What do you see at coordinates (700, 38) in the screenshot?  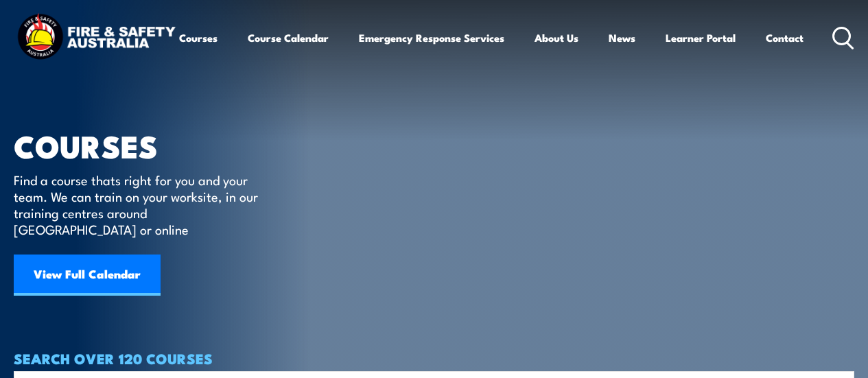 I see `a: Learner Portal` at bounding box center [700, 38].